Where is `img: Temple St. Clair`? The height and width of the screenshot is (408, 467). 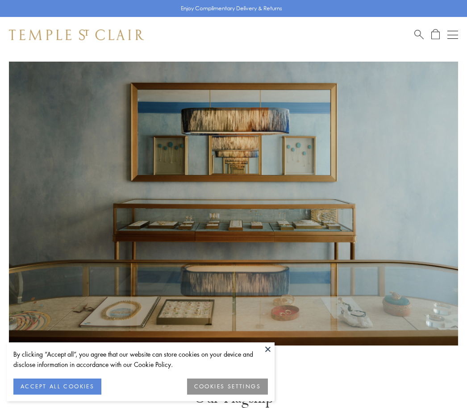 img: Temple St. Clair is located at coordinates (76, 35).